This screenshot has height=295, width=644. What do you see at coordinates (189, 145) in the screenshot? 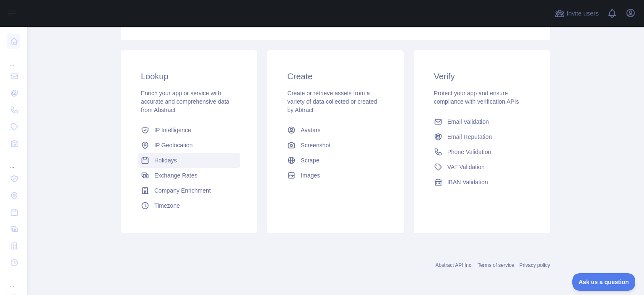
I see `a: IP Geolocation` at bounding box center [189, 145].